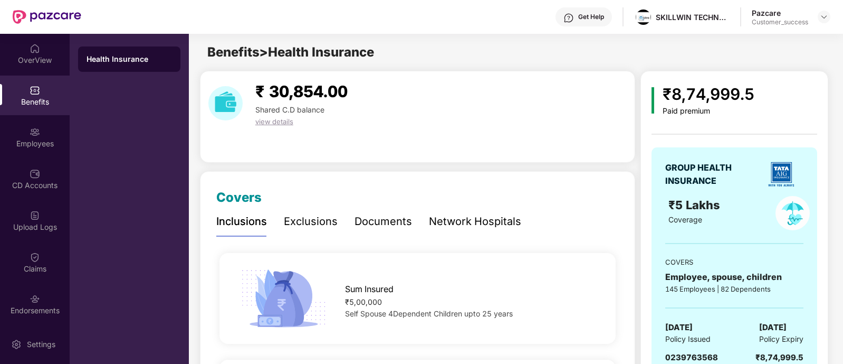 This screenshot has width=843, height=364. What do you see at coordinates (692, 357) in the screenshot?
I see `span: 0239763568` at bounding box center [692, 357].